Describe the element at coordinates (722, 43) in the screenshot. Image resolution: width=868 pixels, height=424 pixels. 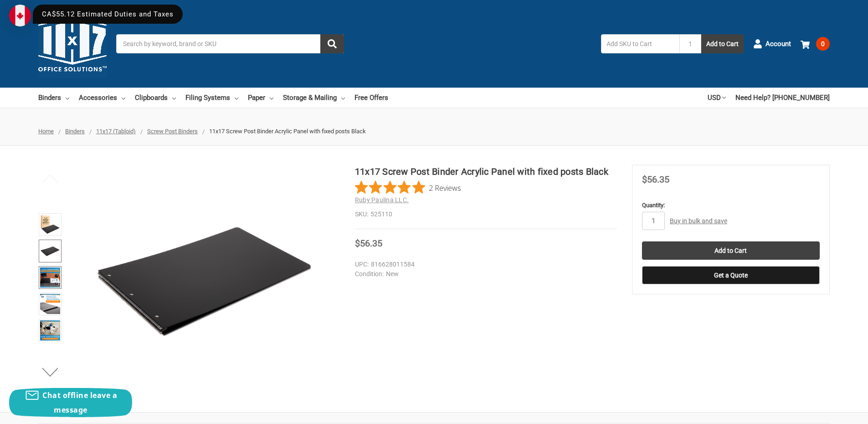
I see `button: Add to Cart` at that location.